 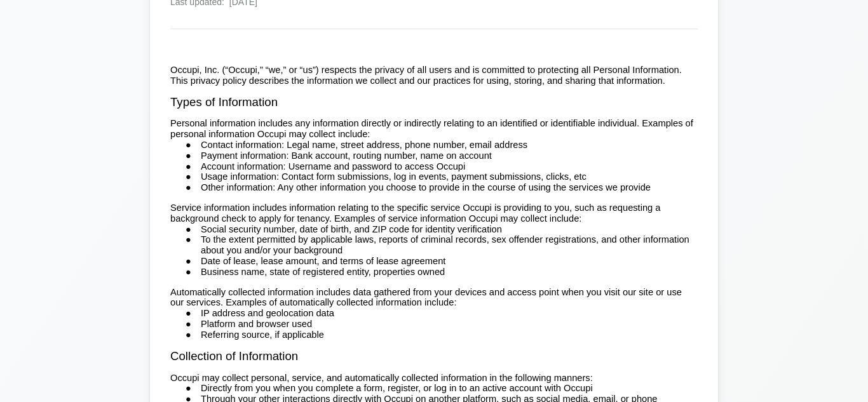 I want to click on span: Occupi, Inc. (“Occupi,” “we,” or “us”) respects the privacy of all users and is committed to prot..., so click(x=426, y=75).